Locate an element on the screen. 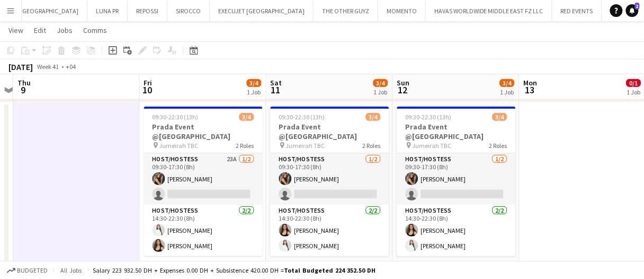 The width and height of the screenshot is (644, 279). button: HAVAS WORLDWIDE MIDDLE EAST FZ LLC is located at coordinates (489, 11).